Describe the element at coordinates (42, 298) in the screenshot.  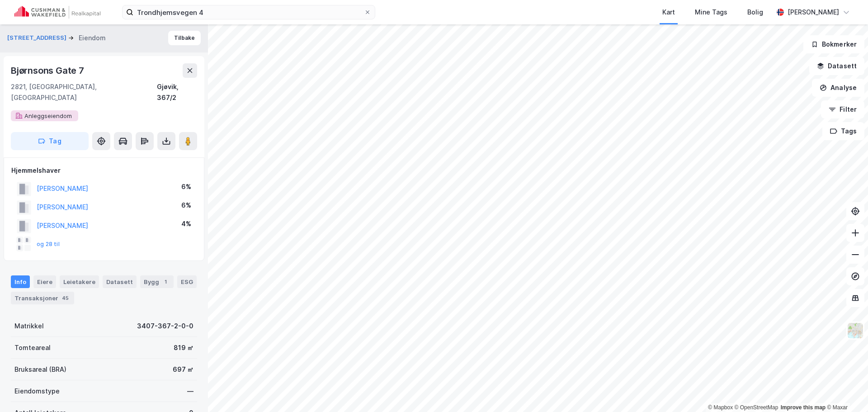
I see `div: Transaksjoner` at that location.